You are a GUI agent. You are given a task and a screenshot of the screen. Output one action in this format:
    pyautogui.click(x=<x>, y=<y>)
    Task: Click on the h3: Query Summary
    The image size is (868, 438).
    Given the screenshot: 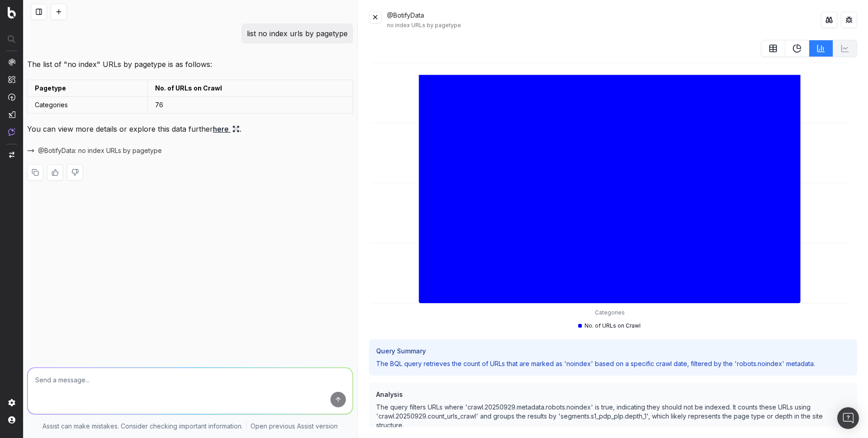 What is the action you would take?
    pyautogui.click(x=613, y=351)
    